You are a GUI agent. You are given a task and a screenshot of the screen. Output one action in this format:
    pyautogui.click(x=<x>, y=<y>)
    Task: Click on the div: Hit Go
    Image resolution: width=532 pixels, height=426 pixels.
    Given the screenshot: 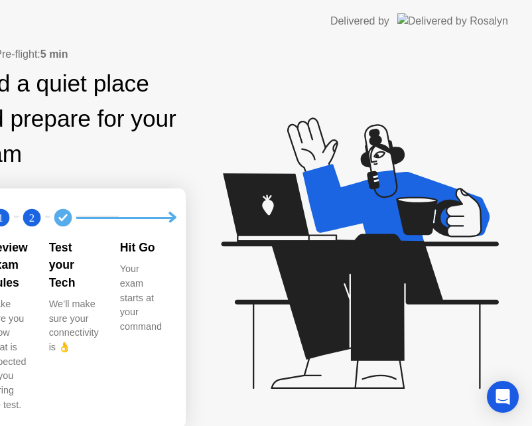 What is the action you would take?
    pyautogui.click(x=141, y=248)
    